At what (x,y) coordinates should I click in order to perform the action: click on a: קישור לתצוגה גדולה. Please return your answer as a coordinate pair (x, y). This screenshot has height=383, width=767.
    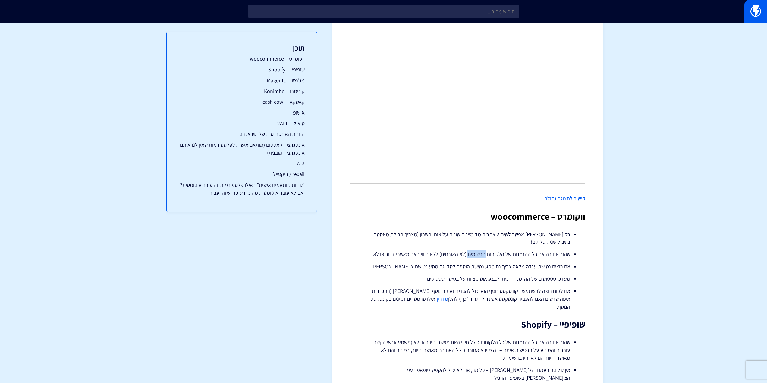
    Looking at the image, I should click on (565, 198).